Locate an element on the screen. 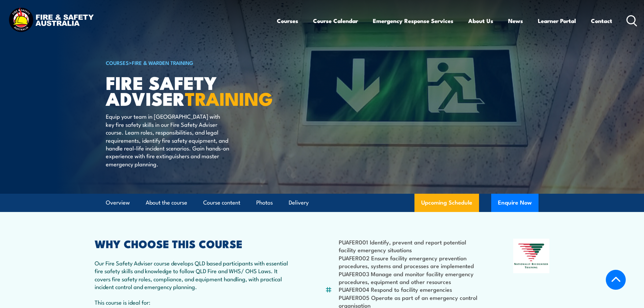 Image resolution: width=644 pixels, height=308 pixels. a: Course content is located at coordinates (222, 202).